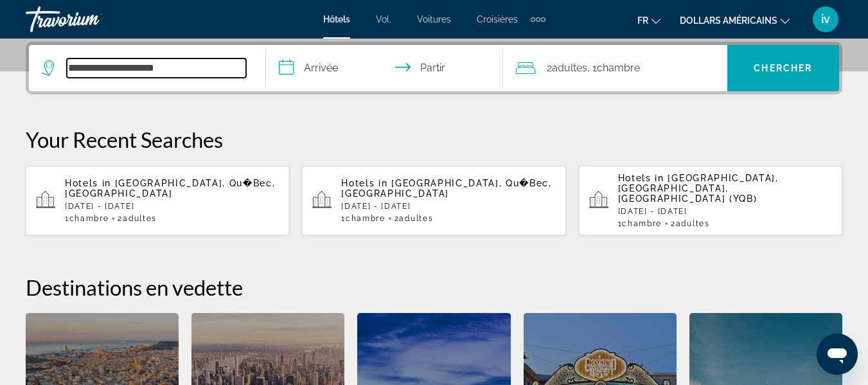 The height and width of the screenshot is (385, 868). What do you see at coordinates (434, 19) in the screenshot?
I see `a: Voitures` at bounding box center [434, 19].